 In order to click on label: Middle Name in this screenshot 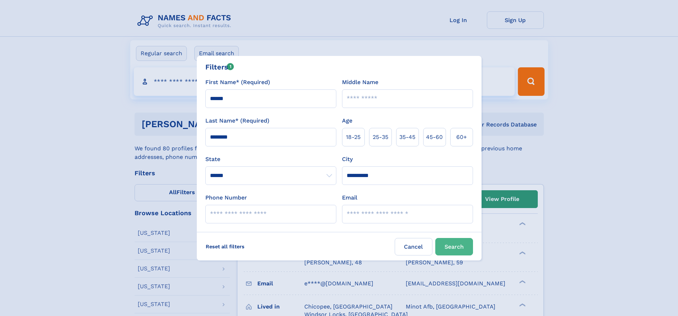, I will do `click(360, 82)`.